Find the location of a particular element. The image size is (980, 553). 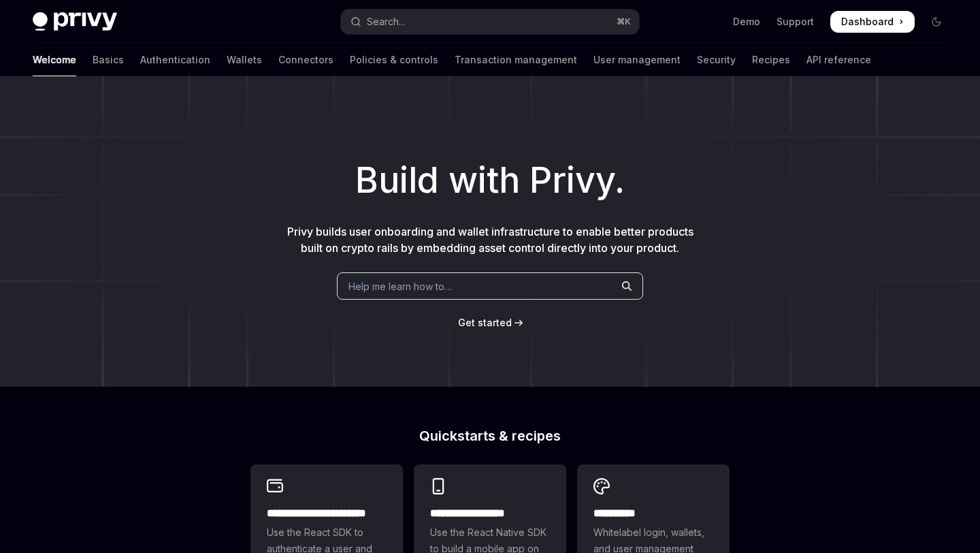

h2: Quickstarts & recipes is located at coordinates (490, 436).